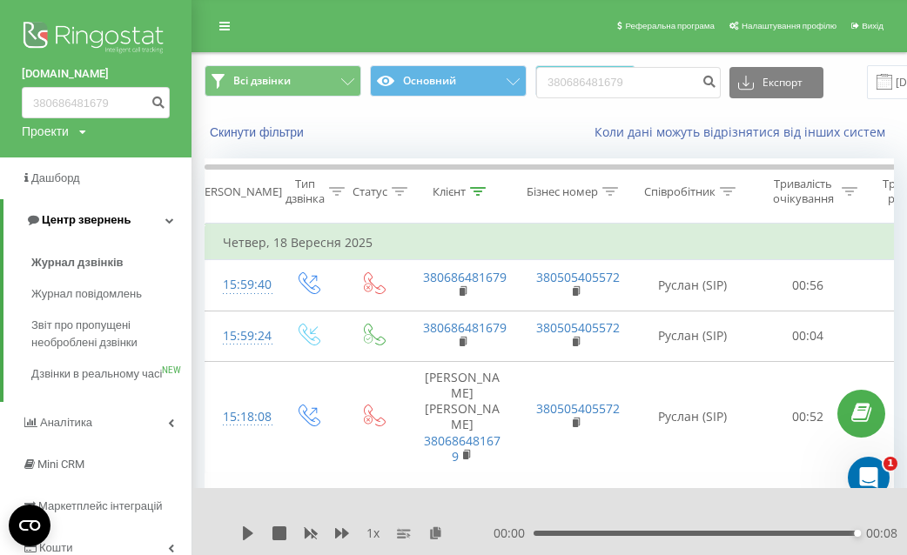 This screenshot has width=907, height=555. Describe the element at coordinates (97, 220) in the screenshot. I see `a: Центр звернень` at that location.